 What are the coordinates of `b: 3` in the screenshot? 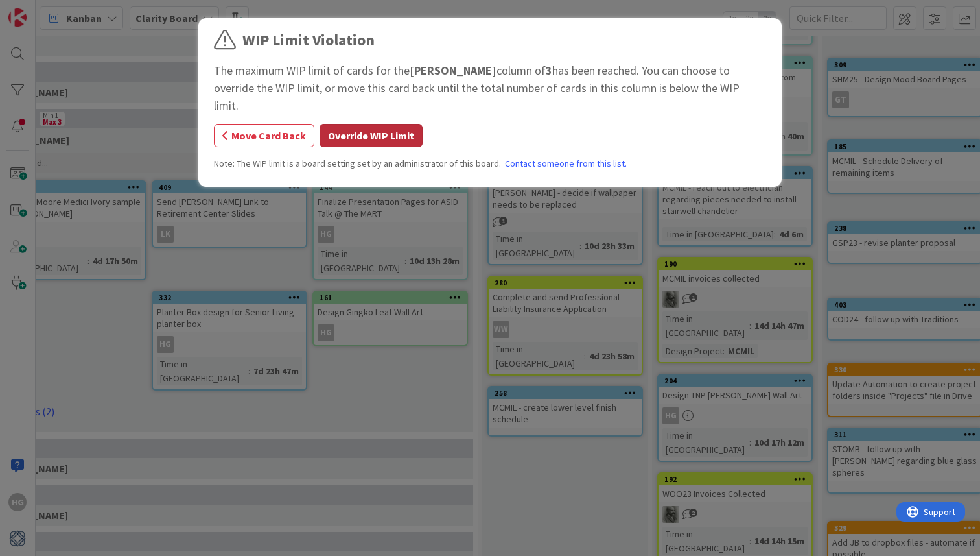 It's located at (549, 70).